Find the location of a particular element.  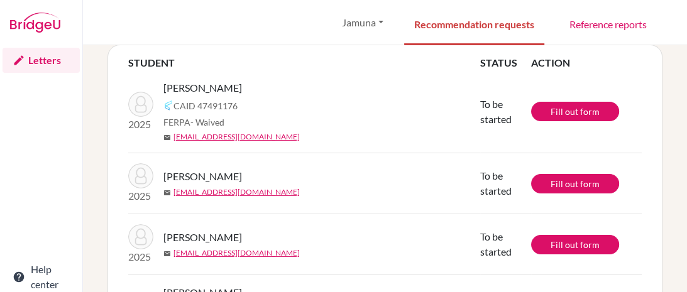

a: Help center is located at coordinates (41, 277).